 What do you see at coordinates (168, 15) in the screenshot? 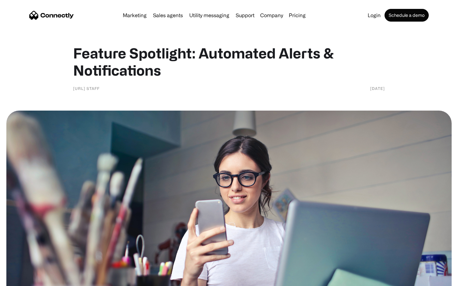
I see `a: Sales agents` at bounding box center [168, 15].